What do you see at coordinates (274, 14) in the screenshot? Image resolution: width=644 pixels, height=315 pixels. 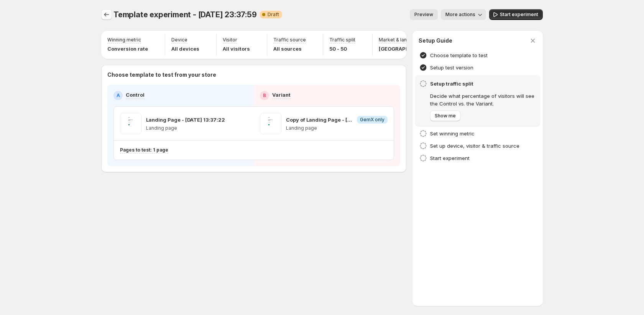 I see `span: Draft` at bounding box center [274, 14].